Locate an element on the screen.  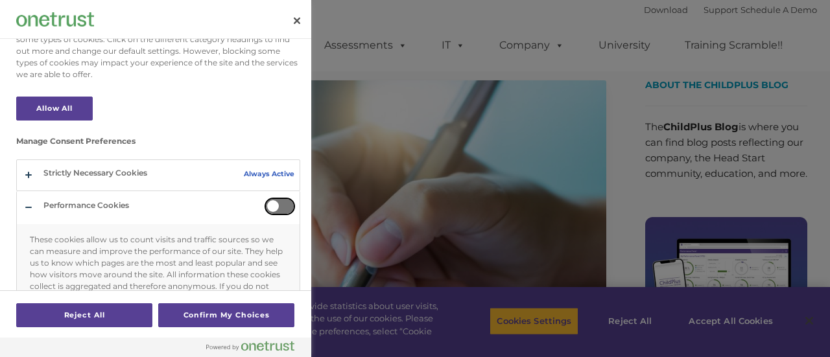
button: Allow All is located at coordinates (54, 108).